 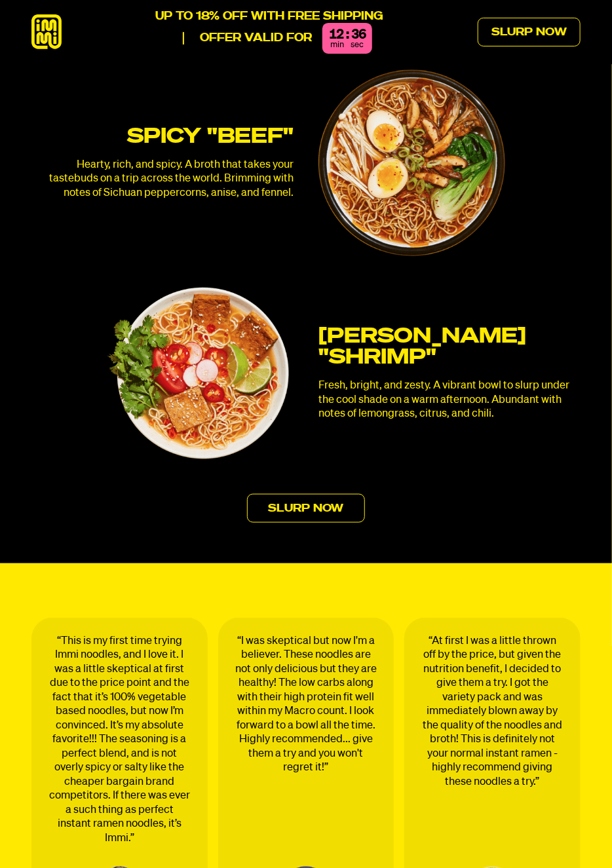 I want to click on img: SPICY, so click(x=411, y=163).